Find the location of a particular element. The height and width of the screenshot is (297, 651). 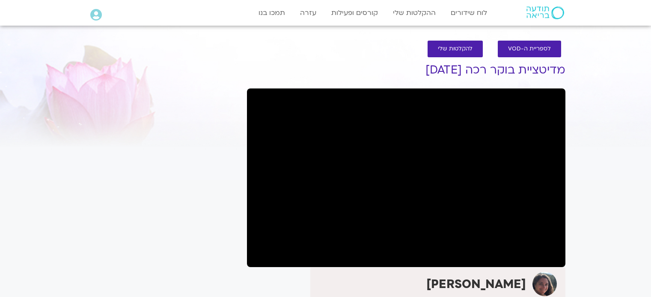

a: עזרה is located at coordinates (308, 13).